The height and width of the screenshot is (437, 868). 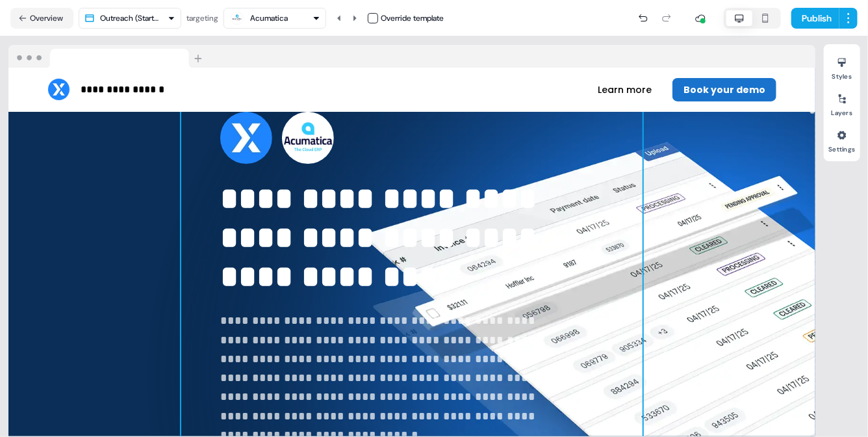 What do you see at coordinates (724, 90) in the screenshot?
I see `button: Book your demo` at bounding box center [724, 90].